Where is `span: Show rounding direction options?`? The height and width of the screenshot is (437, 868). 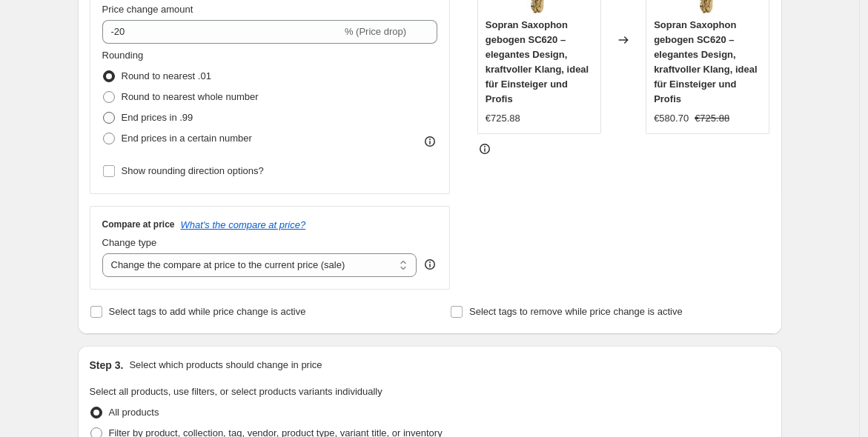
span: Show rounding direction options? is located at coordinates (193, 171).